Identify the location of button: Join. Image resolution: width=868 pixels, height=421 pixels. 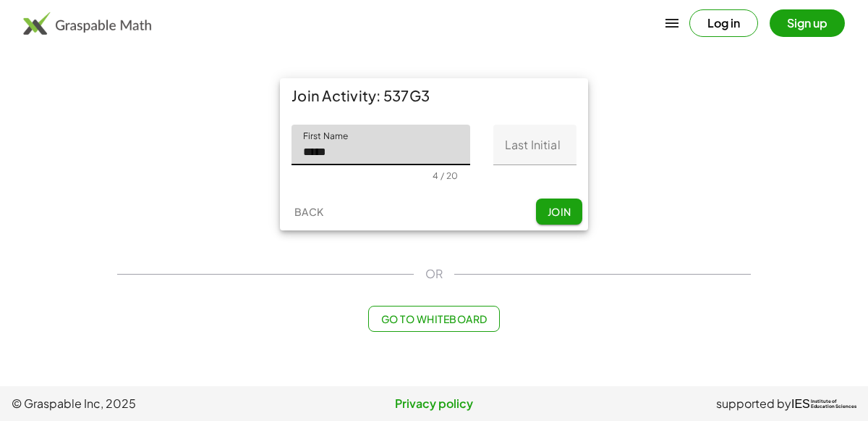
(559, 211).